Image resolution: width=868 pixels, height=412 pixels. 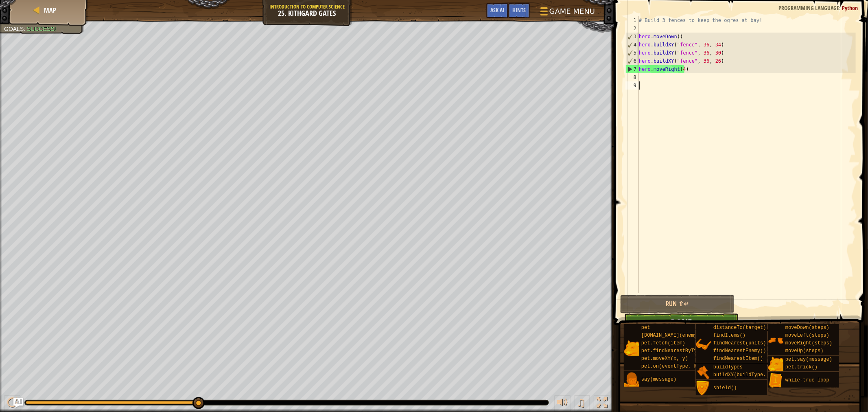 What do you see at coordinates (50, 10) in the screenshot?
I see `span: Map` at bounding box center [50, 10].